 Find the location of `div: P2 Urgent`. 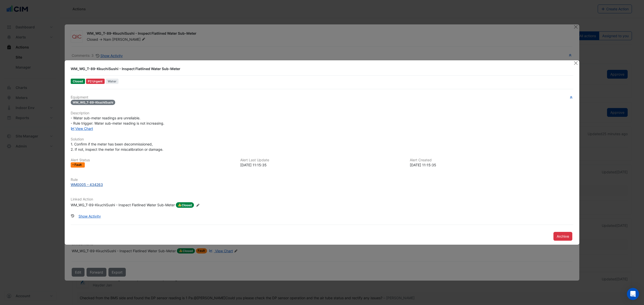

div: P2 Urgent is located at coordinates (95, 81).